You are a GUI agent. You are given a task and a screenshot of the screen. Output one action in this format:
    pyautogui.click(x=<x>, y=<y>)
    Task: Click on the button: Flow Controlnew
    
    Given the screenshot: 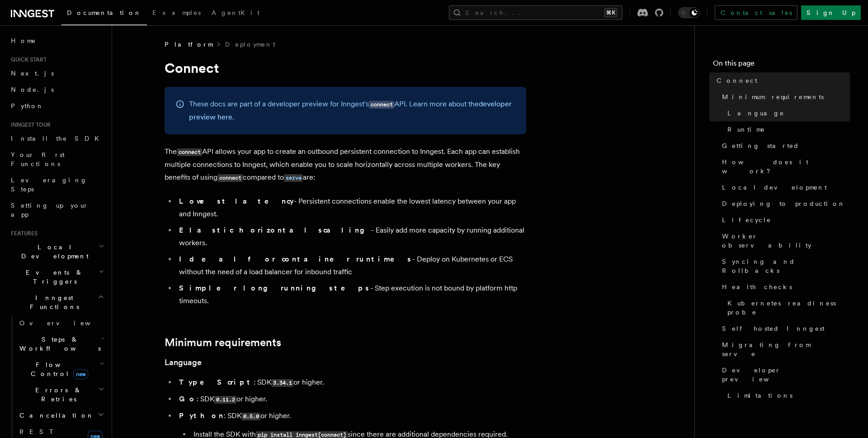 What is the action you would take?
    pyautogui.click(x=61, y=369)
    